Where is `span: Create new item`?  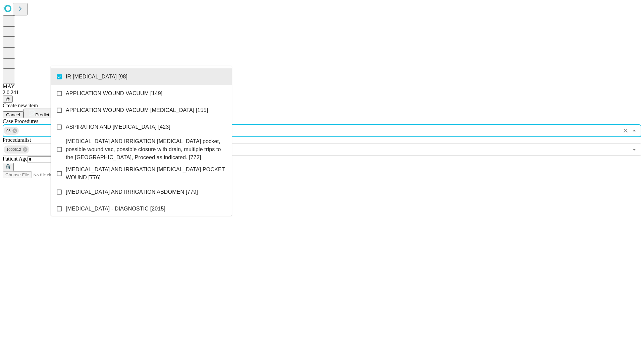 span: Create new item is located at coordinates (21, 105).